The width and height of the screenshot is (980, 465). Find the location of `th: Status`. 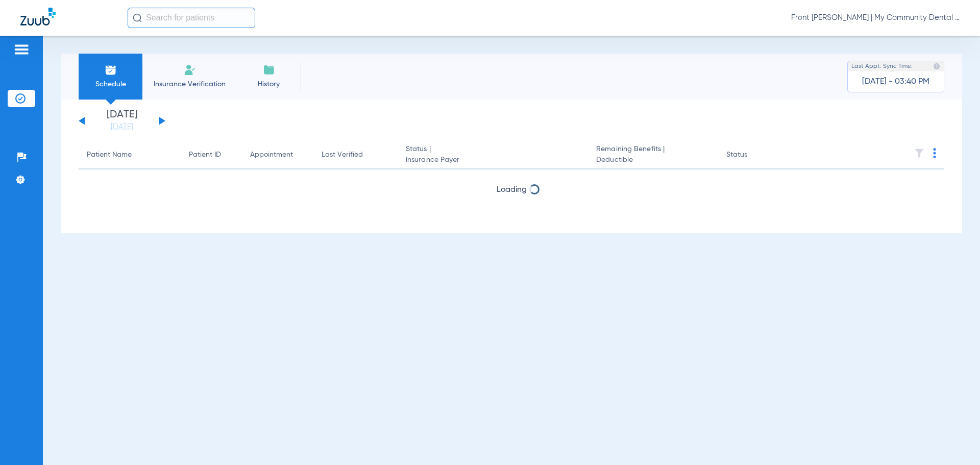

th: Status is located at coordinates (753, 155).